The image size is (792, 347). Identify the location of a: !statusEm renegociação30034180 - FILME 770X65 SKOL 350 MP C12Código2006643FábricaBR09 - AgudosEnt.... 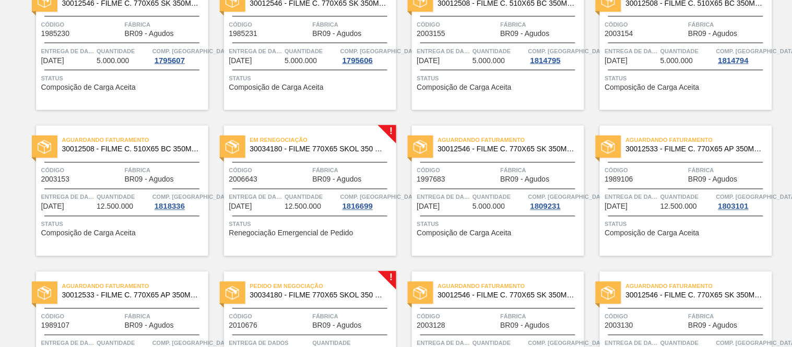
(302, 191).